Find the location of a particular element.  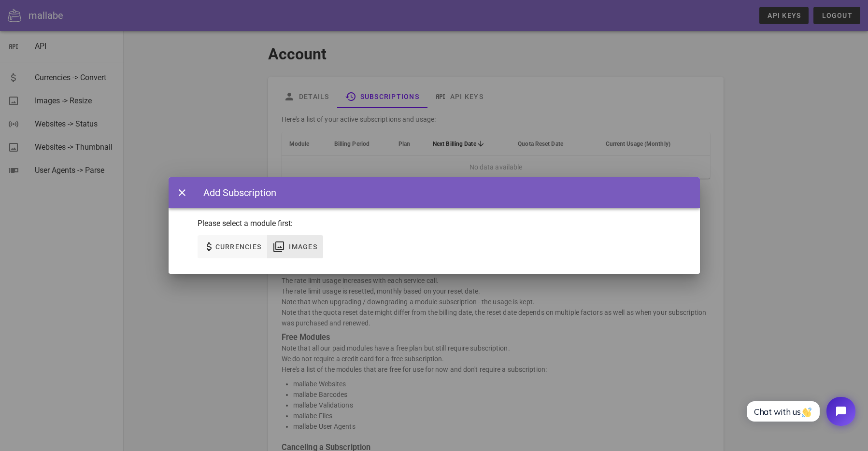

button: Images is located at coordinates (295, 246).